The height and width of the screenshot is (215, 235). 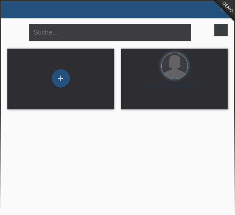 What do you see at coordinates (61, 78) in the screenshot?
I see `div: Kund*in hinzufügen` at bounding box center [61, 78].